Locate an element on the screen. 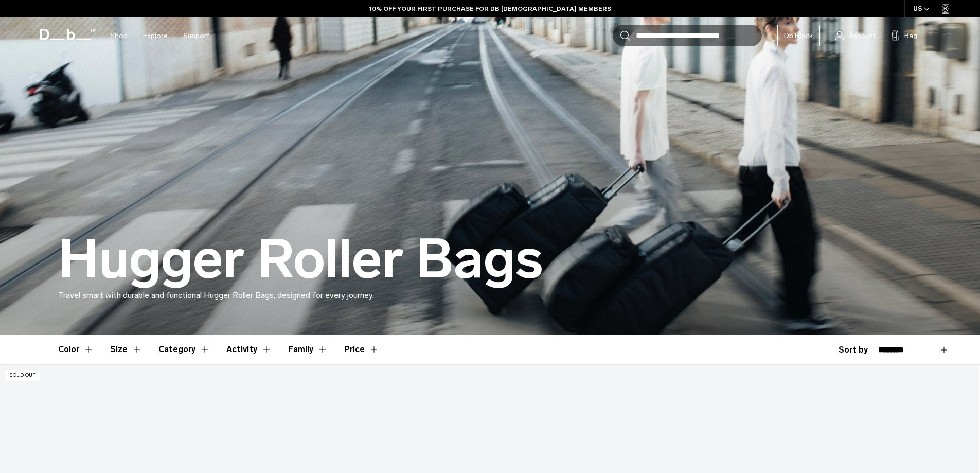  a: Db Black is located at coordinates (798, 35).